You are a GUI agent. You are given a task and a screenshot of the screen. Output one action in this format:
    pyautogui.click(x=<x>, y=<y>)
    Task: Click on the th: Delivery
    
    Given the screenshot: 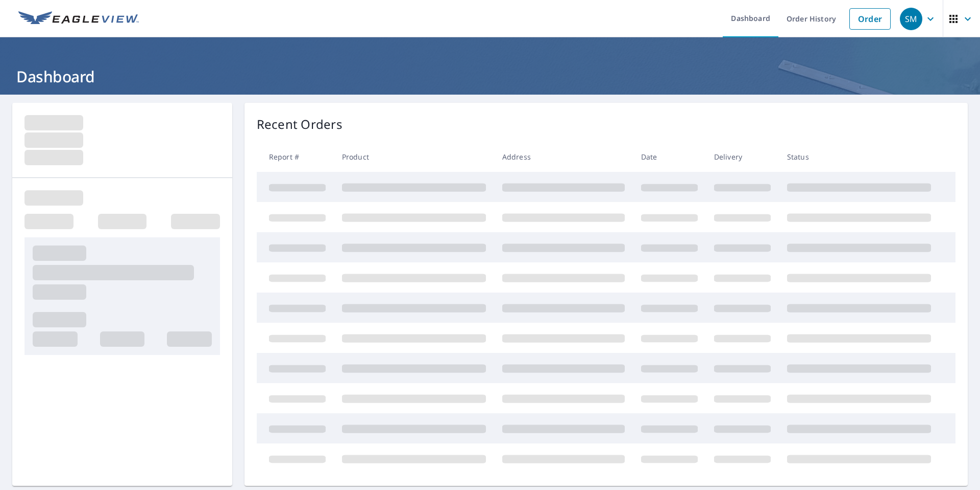 What is the action you would take?
    pyautogui.click(x=742, y=156)
    